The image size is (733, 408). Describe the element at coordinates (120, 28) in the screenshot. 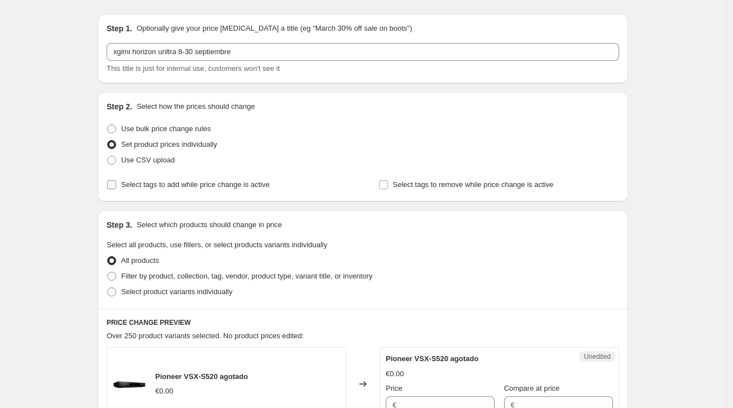

I see `h2: Step 1.` at that location.